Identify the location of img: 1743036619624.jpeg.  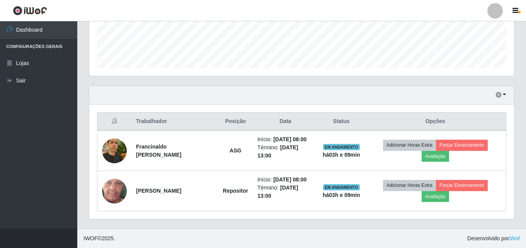
(114, 150).